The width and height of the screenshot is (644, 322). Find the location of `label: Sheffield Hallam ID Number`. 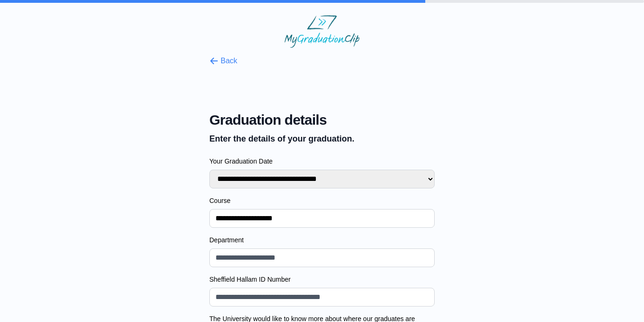

label: Sheffield Hallam ID Number is located at coordinates (322, 280).